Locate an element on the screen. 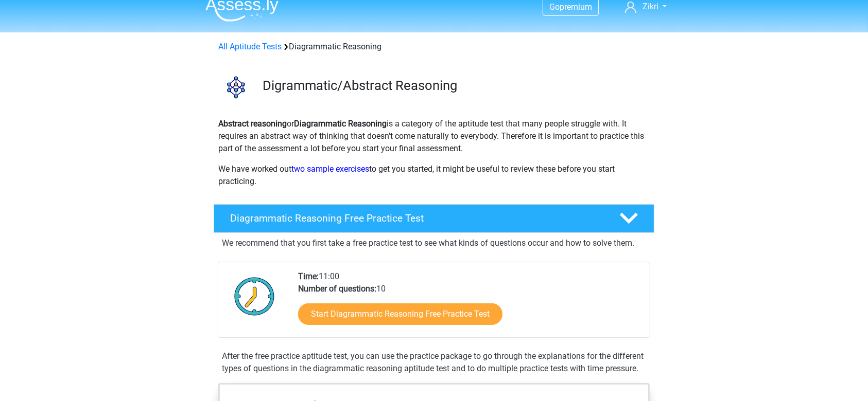 The image size is (868, 401). b: Abstract reasoning is located at coordinates (253, 123).